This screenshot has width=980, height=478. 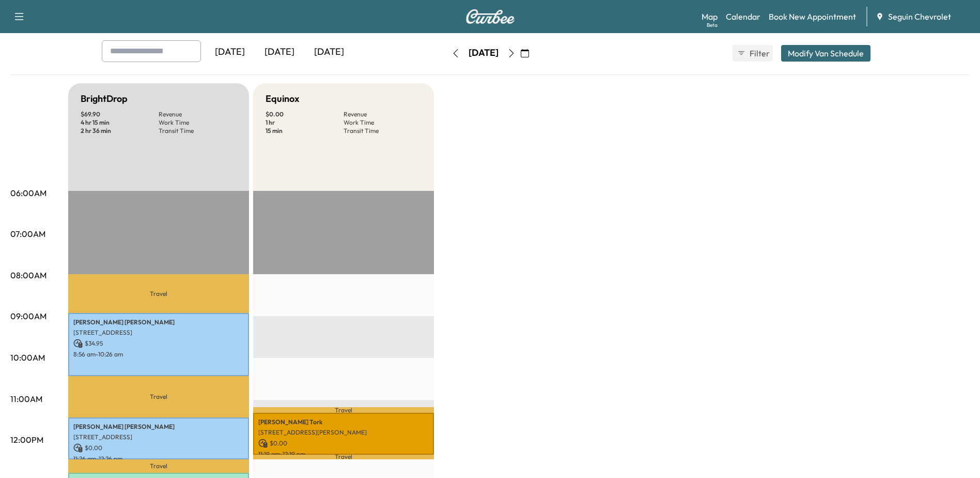 I want to click on p: 07:00AM, so click(x=28, y=234).